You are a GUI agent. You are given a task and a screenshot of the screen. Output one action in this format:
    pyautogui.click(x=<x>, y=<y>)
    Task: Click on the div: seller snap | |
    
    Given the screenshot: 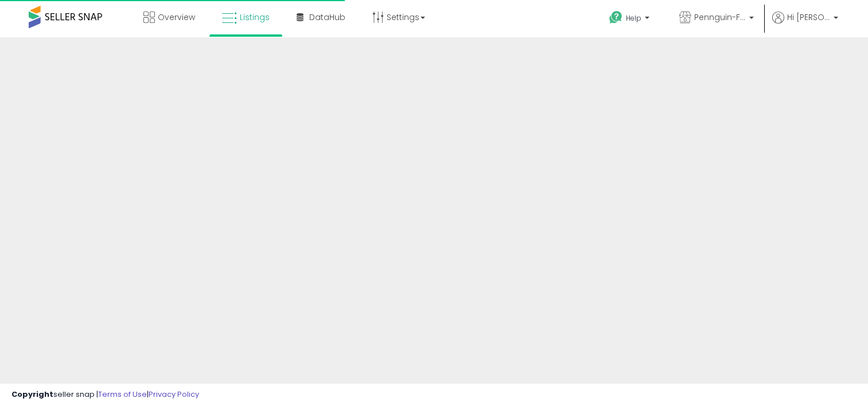 What is the action you would take?
    pyautogui.click(x=105, y=394)
    